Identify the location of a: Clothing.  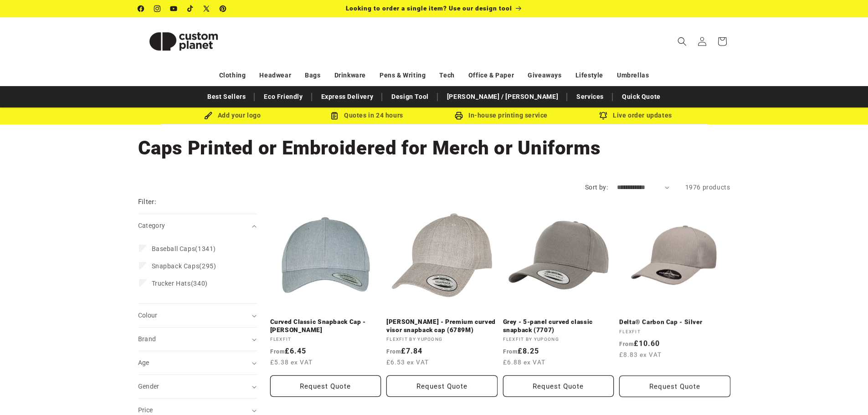
(232, 76).